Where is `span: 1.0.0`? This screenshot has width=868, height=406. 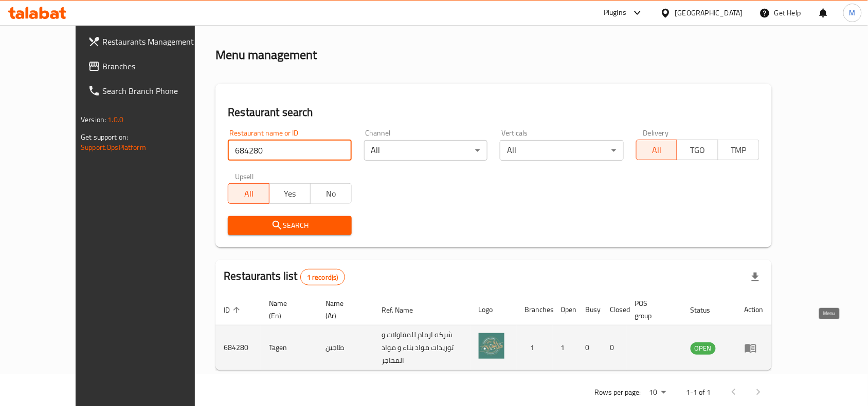
span: 1.0.0 is located at coordinates (115, 120).